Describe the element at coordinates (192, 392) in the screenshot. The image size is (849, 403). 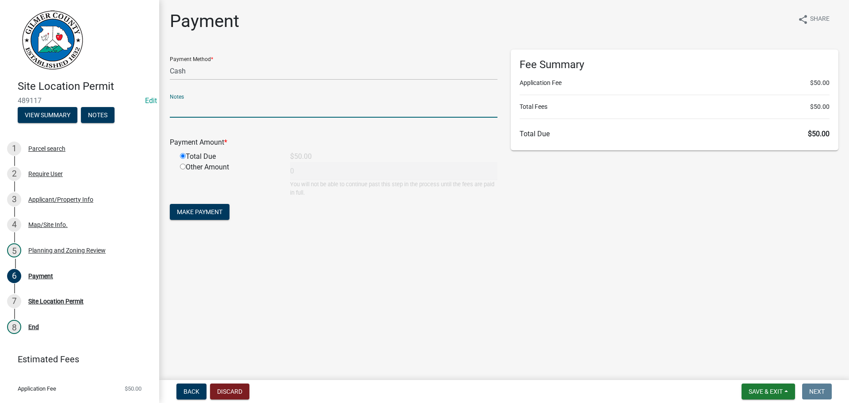
I see `span: Back` at that location.